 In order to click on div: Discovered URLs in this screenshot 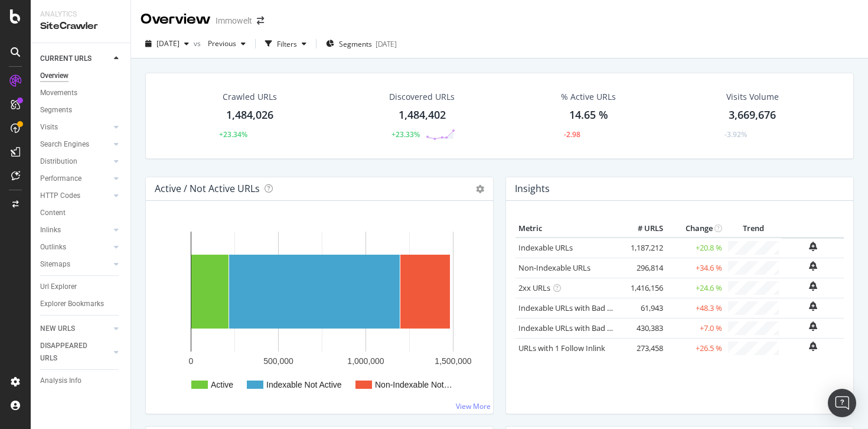, I will do `click(421, 97)`.